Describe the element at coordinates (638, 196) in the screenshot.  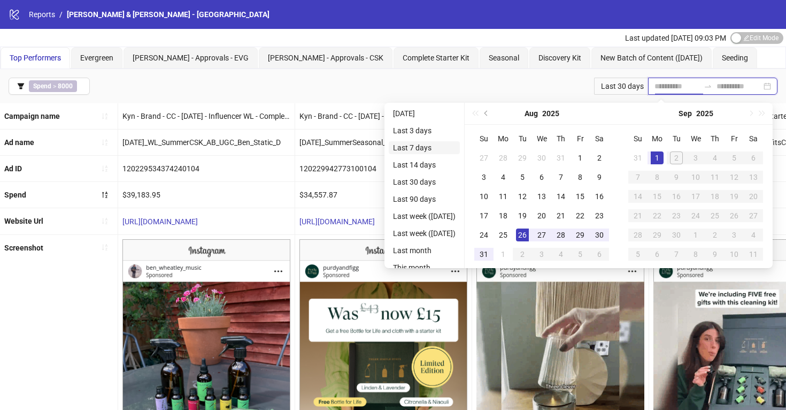
I see `td: 2025-09-14` at that location.